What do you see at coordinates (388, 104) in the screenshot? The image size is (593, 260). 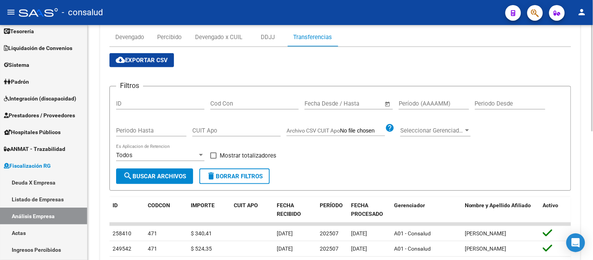 I see `button: Open calendar` at bounding box center [388, 104].